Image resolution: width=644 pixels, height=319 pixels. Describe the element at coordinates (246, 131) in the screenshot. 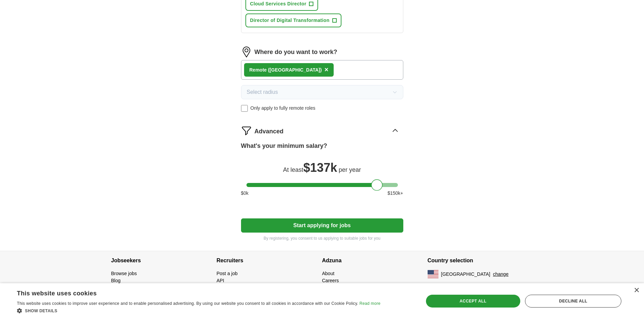

I see `img: filter` at that location.